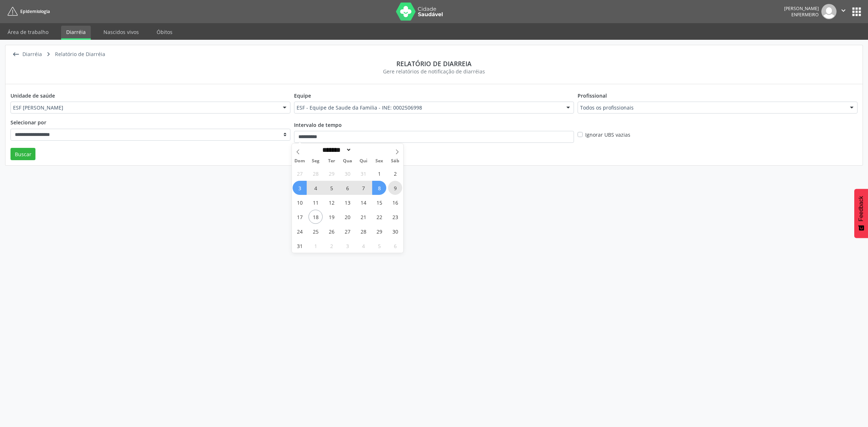 The width and height of the screenshot is (868, 427). I want to click on span: Agosto 15, 2025, so click(379, 202).